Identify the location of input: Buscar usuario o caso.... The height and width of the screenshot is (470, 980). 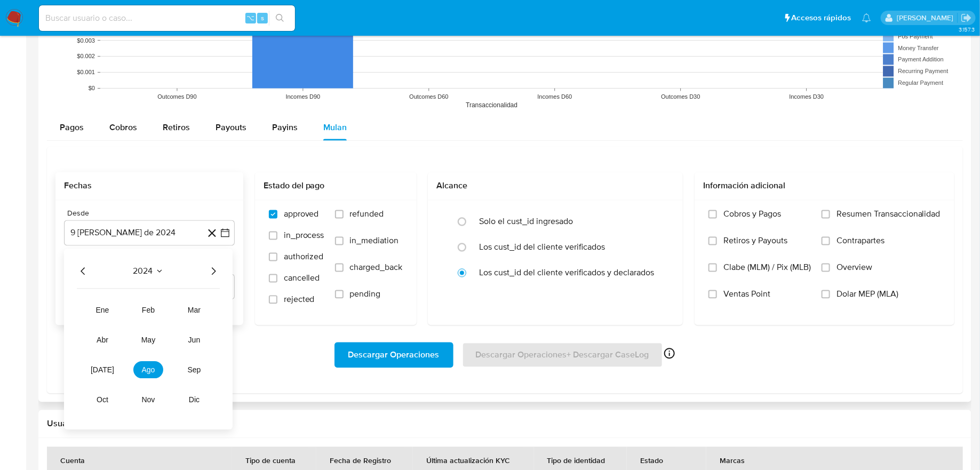
(167, 18).